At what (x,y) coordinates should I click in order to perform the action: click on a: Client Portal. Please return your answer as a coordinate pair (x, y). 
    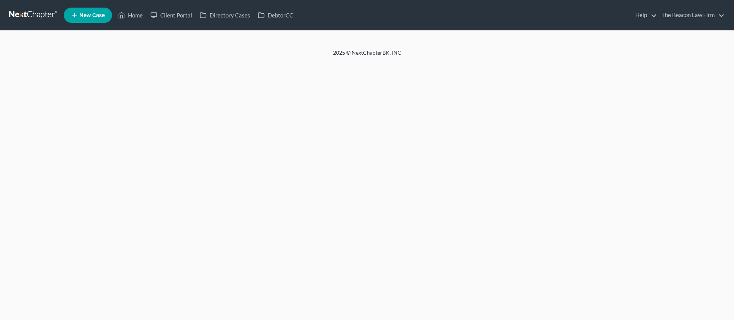
    Looking at the image, I should click on (171, 15).